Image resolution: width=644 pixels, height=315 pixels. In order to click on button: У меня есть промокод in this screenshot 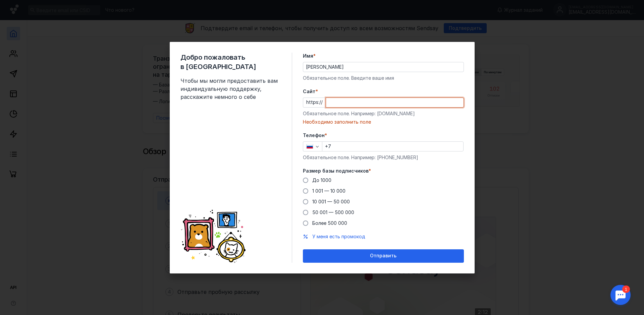, I will do `click(339, 237)`.